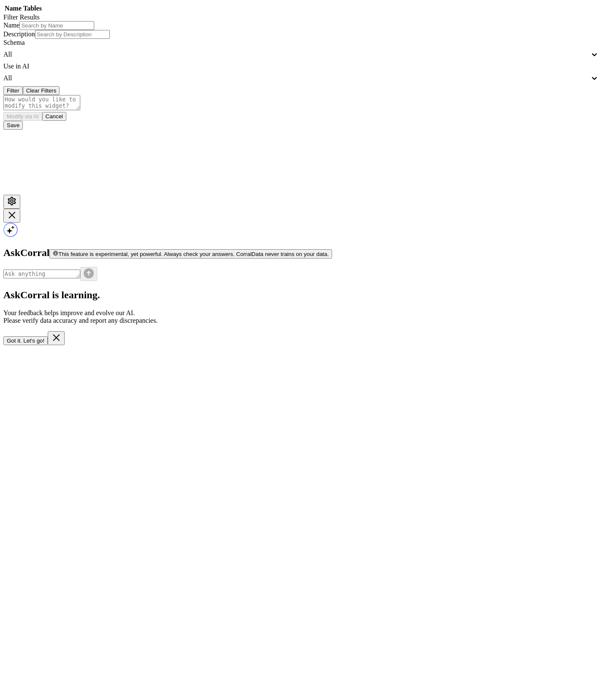  Describe the element at coordinates (13, 90) in the screenshot. I see `button: Filter` at that location.